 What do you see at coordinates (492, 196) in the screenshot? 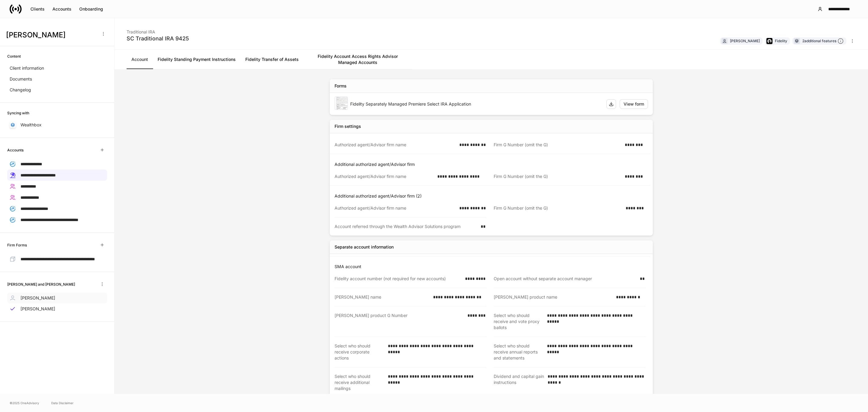
I see `p: Additional authorized agent/Advisor firm (2)` at bounding box center [492, 196].